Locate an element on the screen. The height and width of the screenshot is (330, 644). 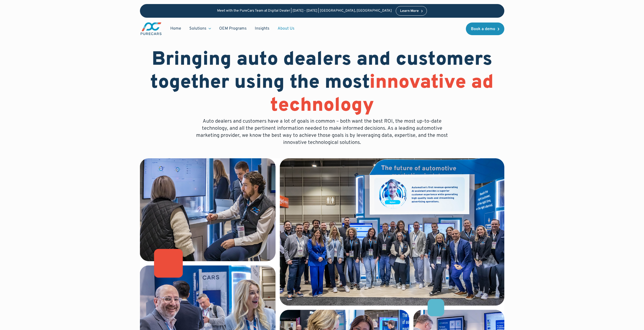
p: Auto dealers and customers have a lot of goals in common – both want the best ROI, the most up-to... is located at coordinates (322, 132).